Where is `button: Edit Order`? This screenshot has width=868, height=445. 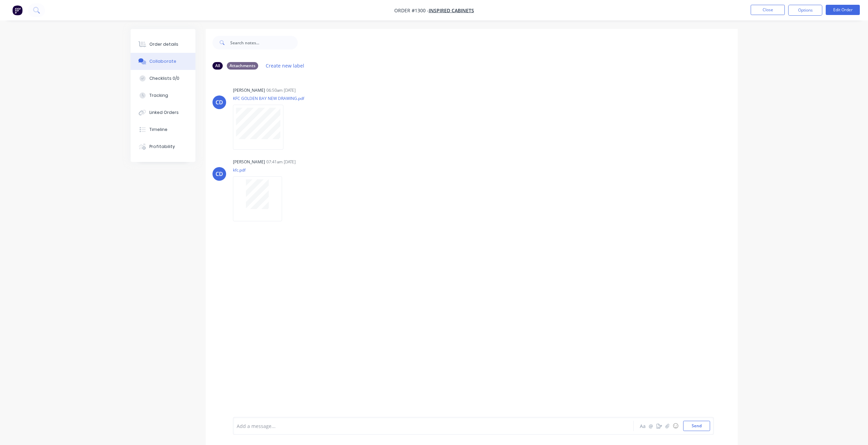 button: Edit Order is located at coordinates (842, 10).